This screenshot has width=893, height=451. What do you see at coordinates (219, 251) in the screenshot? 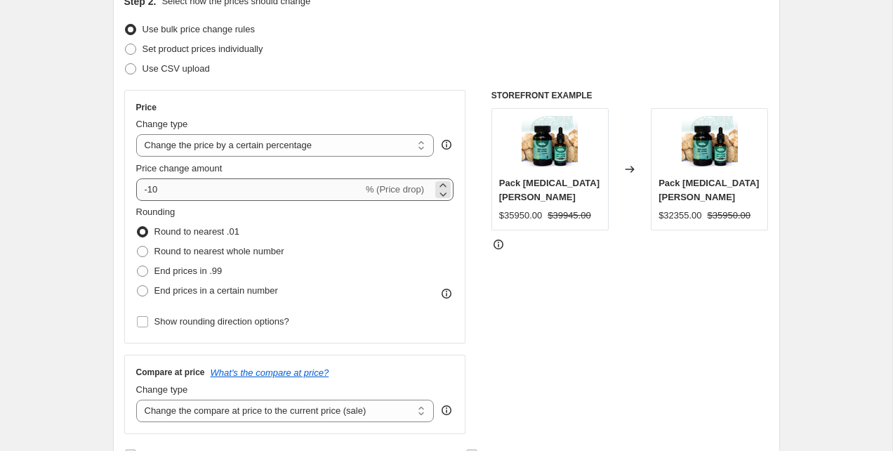
I see `span: Round to nearest whole number` at bounding box center [219, 251].